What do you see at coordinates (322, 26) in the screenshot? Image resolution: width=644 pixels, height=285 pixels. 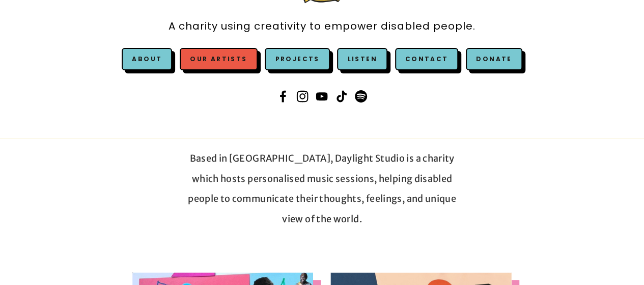 I see `a: A charity using creativity to empower disabled people.` at bounding box center [322, 26].